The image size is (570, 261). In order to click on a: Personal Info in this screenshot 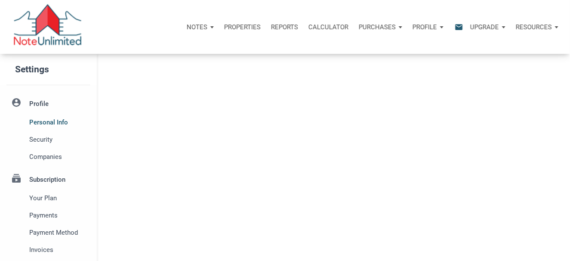, I will do `click(48, 122)`.